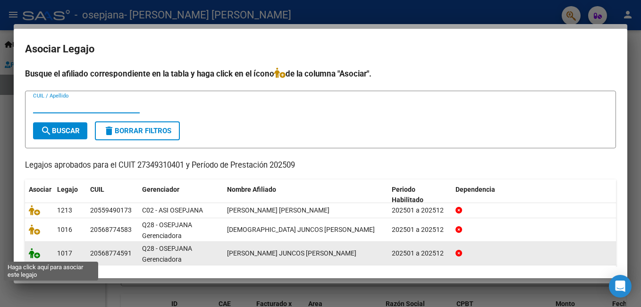 Image resolution: width=641 pixels, height=307 pixels. What do you see at coordinates (65, 253) in the screenshot?
I see `span: 1017` at bounding box center [65, 253].